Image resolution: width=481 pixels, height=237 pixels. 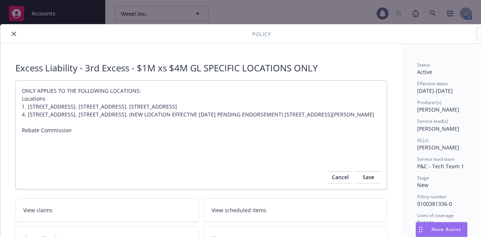 What do you see at coordinates (423, 140) in the screenshot?
I see `span: AC(s)` at bounding box center [423, 140].